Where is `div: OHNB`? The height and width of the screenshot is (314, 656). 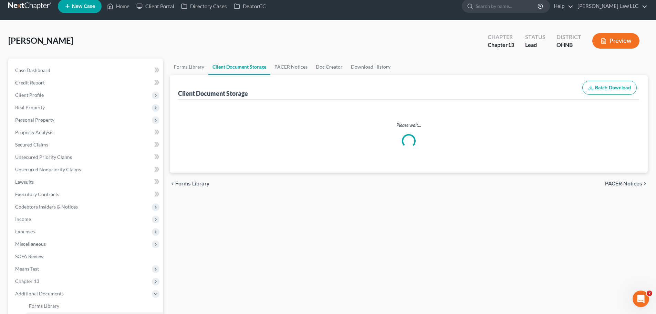
div: OHNB is located at coordinates (569, 45).